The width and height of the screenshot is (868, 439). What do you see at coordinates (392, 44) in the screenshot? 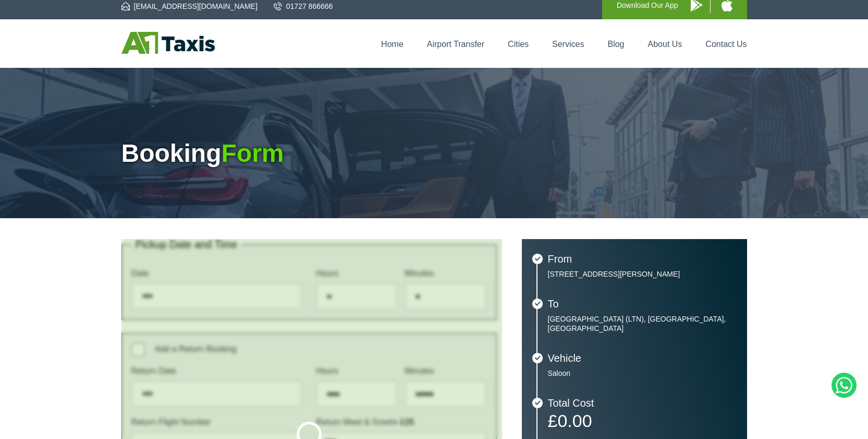
I see `a: Home` at bounding box center [392, 44].